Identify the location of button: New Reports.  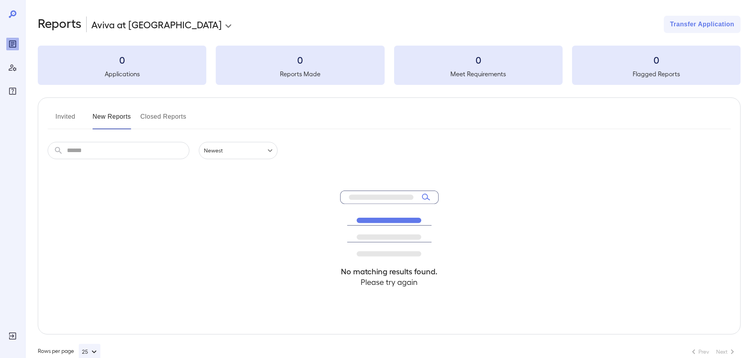
(112, 120).